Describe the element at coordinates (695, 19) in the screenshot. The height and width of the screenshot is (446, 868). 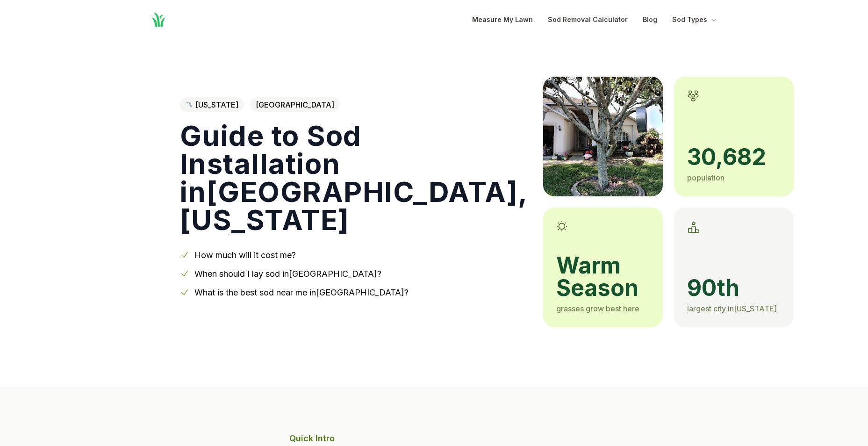
I see `button: Sod Types` at that location.